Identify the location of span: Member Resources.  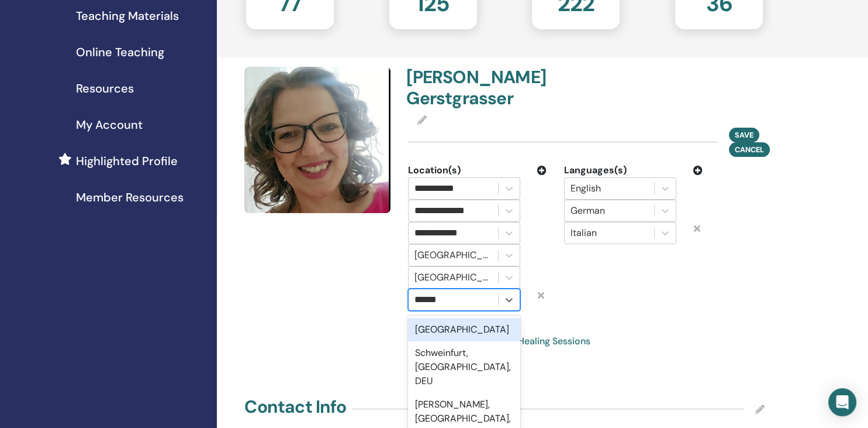
(130, 197).